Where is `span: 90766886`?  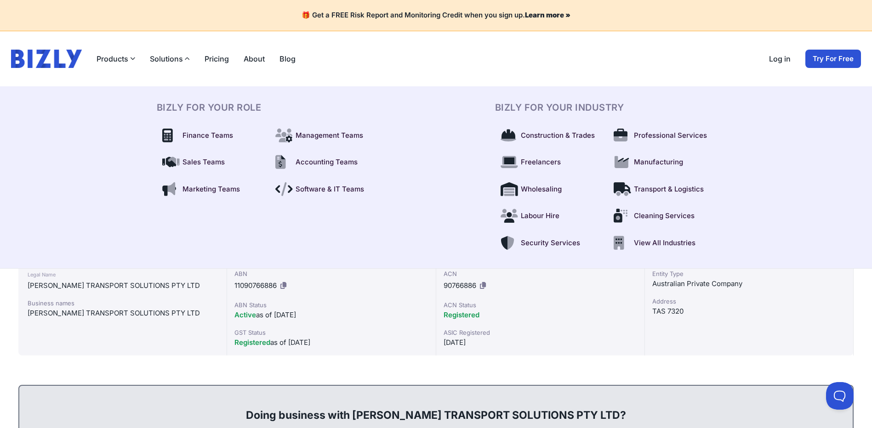 span: 90766886 is located at coordinates (460, 285).